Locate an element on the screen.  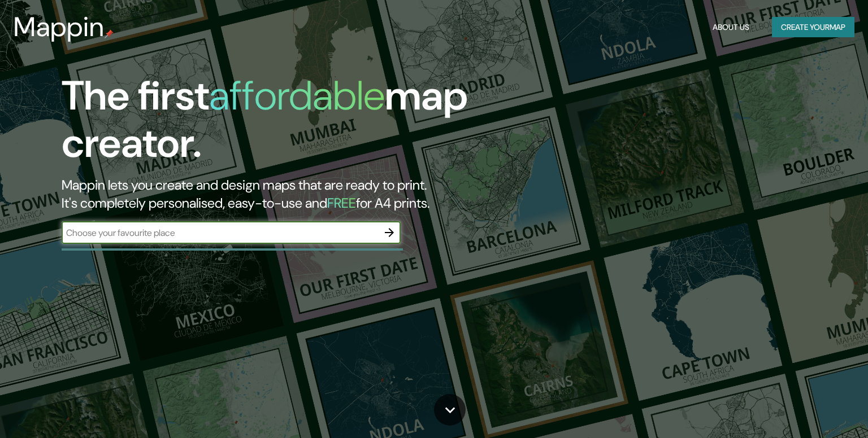
h1: The first map creator. is located at coordinates (278, 124).